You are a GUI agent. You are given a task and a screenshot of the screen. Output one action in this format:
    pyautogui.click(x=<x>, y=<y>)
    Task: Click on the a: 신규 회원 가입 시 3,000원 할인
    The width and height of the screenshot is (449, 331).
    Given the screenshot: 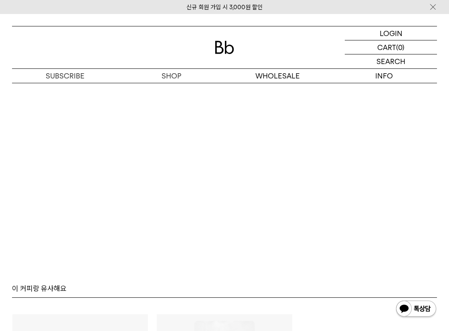 What is the action you would take?
    pyautogui.click(x=224, y=7)
    